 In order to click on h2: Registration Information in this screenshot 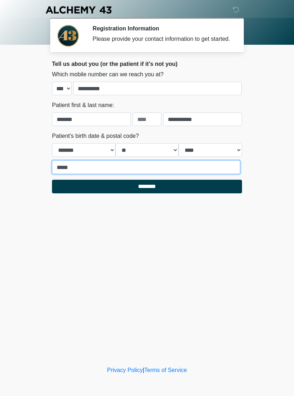, I will do `click(161, 28)`.